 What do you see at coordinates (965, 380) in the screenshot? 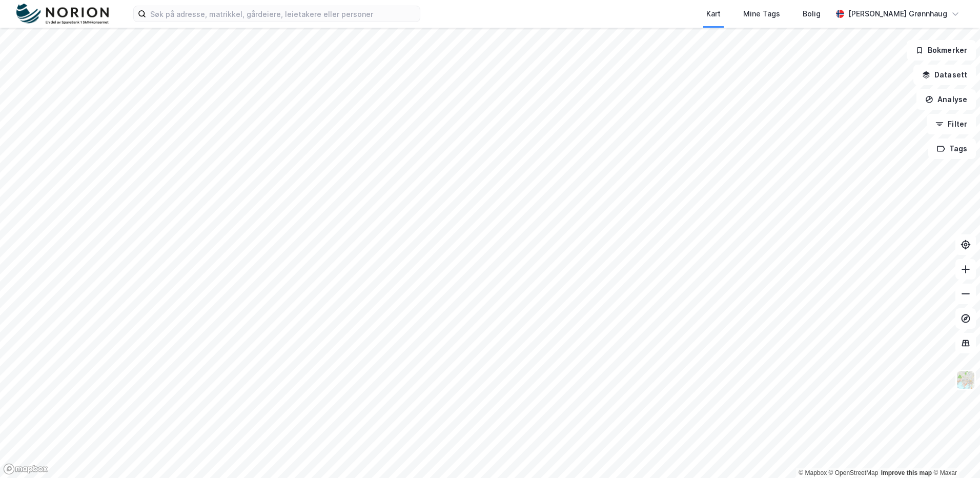
I see `img: Z` at bounding box center [965, 380].